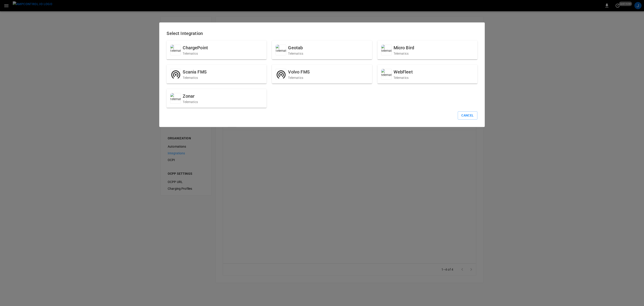 The image size is (644, 306). What do you see at coordinates (298, 72) in the screenshot?
I see `h6: Volvo FMS` at bounding box center [298, 72].